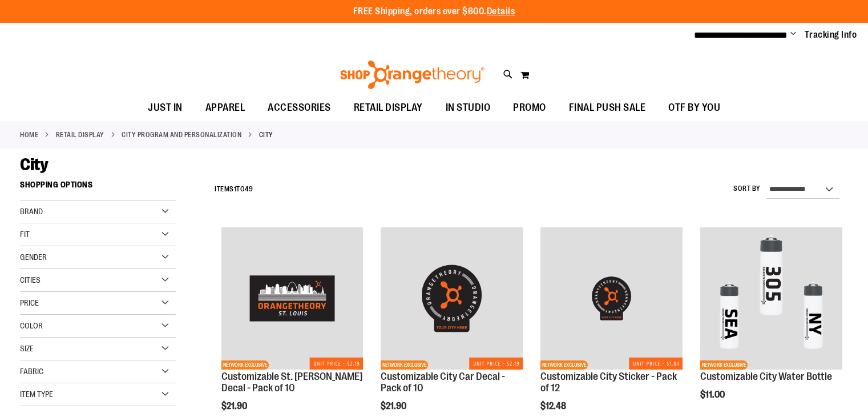  What do you see at coordinates (299, 108) in the screenshot?
I see `a: ACCESSORIES` at bounding box center [299, 108].